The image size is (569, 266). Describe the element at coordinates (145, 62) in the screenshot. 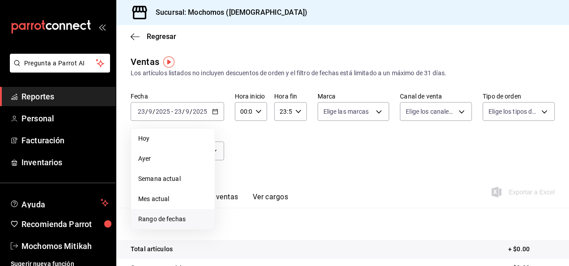

I see `div: Ventas` at that location.